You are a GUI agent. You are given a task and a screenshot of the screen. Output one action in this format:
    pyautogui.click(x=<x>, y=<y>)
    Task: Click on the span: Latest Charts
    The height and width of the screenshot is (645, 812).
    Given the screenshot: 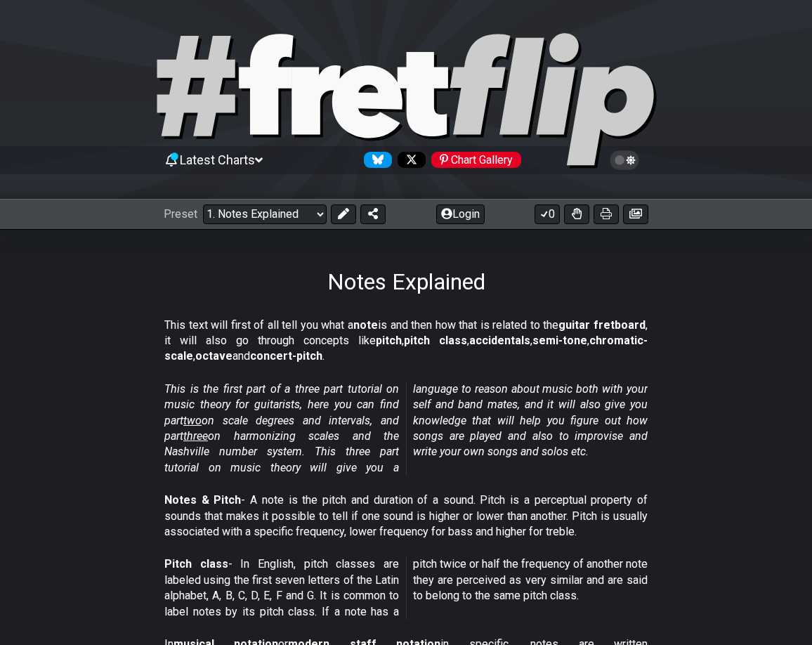 What is the action you would take?
    pyautogui.click(x=217, y=160)
    